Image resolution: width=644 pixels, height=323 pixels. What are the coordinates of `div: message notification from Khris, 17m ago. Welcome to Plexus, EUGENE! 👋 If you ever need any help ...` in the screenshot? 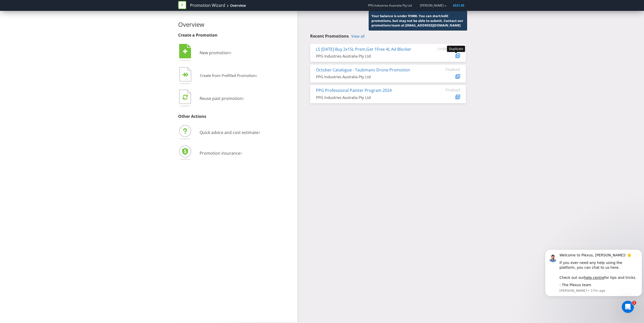 It's located at (50, 28).